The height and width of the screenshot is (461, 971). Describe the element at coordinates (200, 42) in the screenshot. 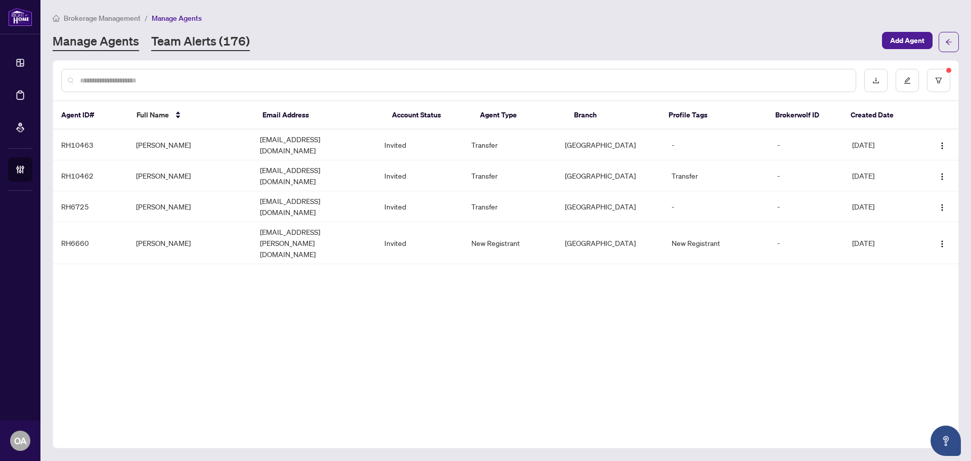

I see `a: Team Alerts (176)` at that location.